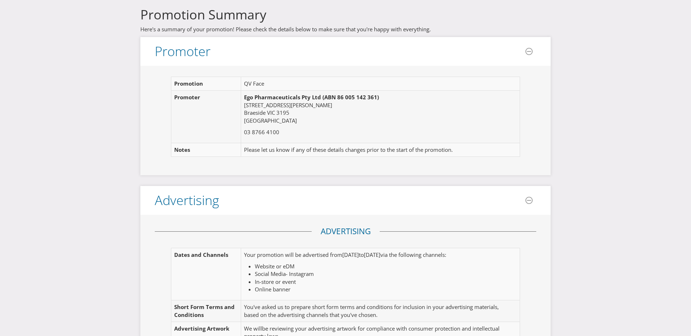 The height and width of the screenshot is (336, 691). I want to click on p: 03 8766 4100, so click(377, 132).